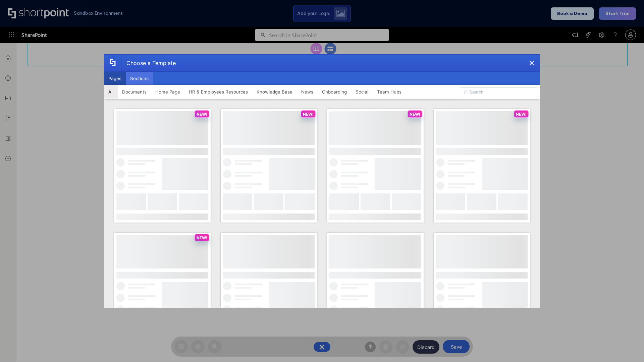  I want to click on button: All, so click(110, 92).